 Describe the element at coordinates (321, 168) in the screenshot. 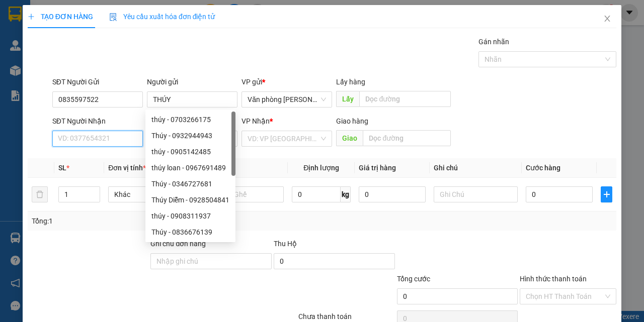

I see `span: Định lượng` at that location.